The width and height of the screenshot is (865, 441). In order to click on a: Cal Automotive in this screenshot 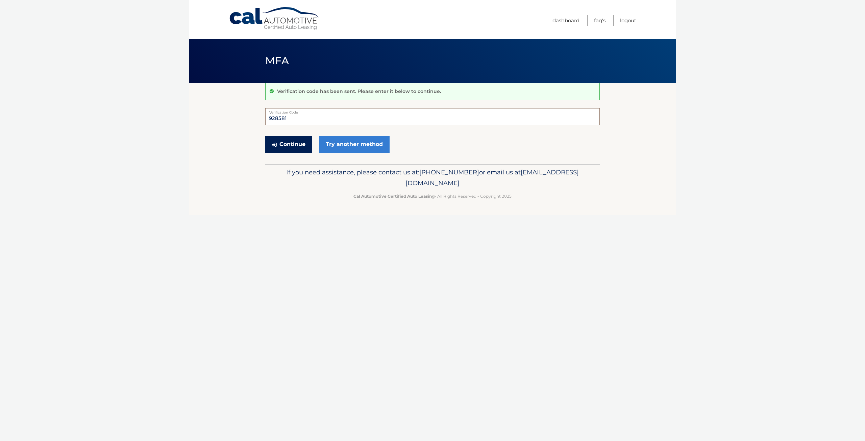, I will do `click(274, 19)`.